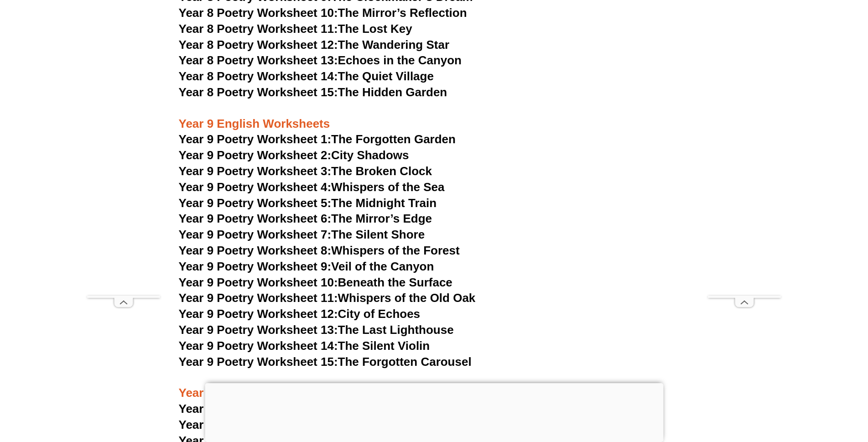 Image resolution: width=868 pixels, height=442 pixels. What do you see at coordinates (306, 76) in the screenshot?
I see `a: Year 8 Poetry Worksheet 14:The Quiet Village` at bounding box center [306, 76].